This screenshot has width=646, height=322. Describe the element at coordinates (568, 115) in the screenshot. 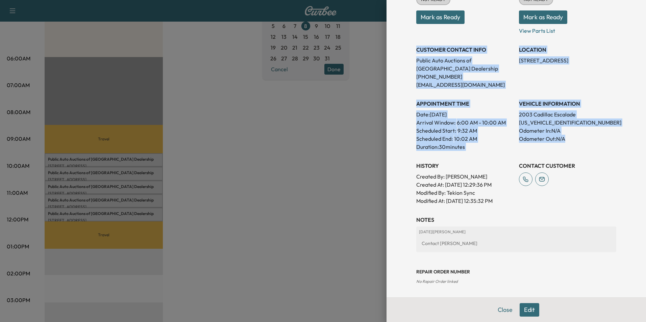

I see `p: 2003 Cadillac Escalade` at that location.